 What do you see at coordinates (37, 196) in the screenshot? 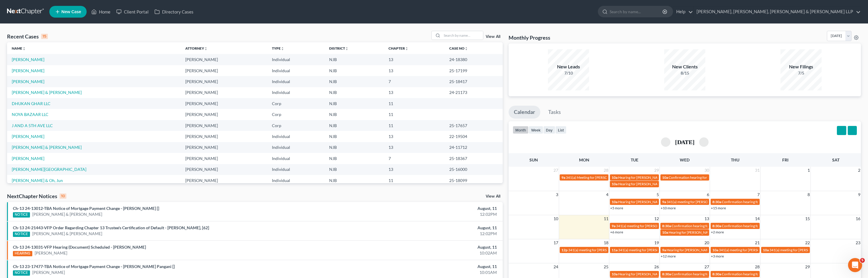
I see `div: NextChapter Notices` at bounding box center [37, 196].